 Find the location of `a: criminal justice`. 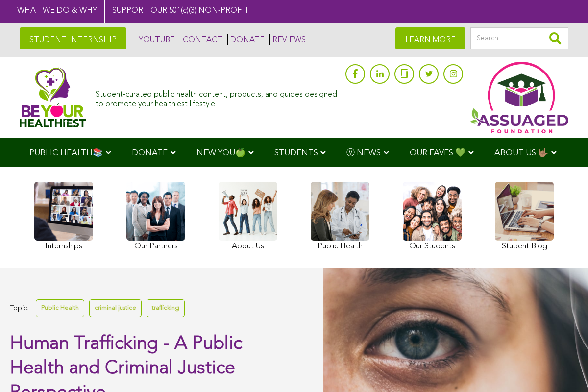

a: criminal justice is located at coordinates (115, 308).